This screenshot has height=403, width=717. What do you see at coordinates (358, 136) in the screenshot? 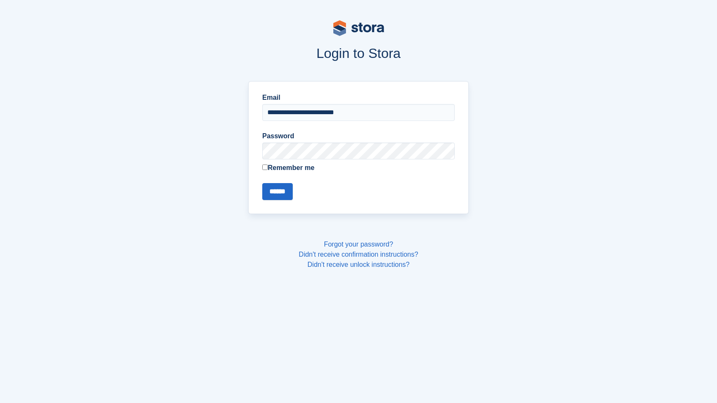
I see `label: Password` at bounding box center [358, 136].